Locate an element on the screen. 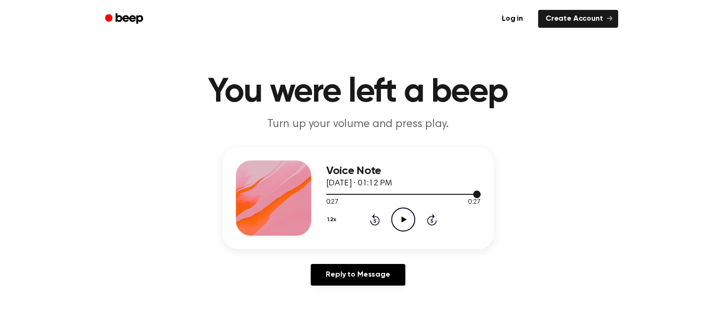 The height and width of the screenshot is (327, 716). a: Reply to Message is located at coordinates (358, 275).